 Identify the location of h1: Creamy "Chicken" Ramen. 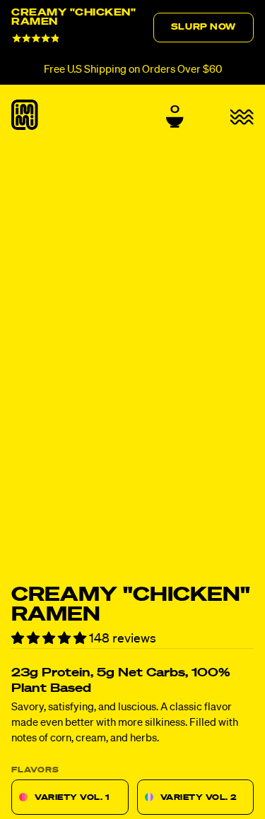
(132, 605).